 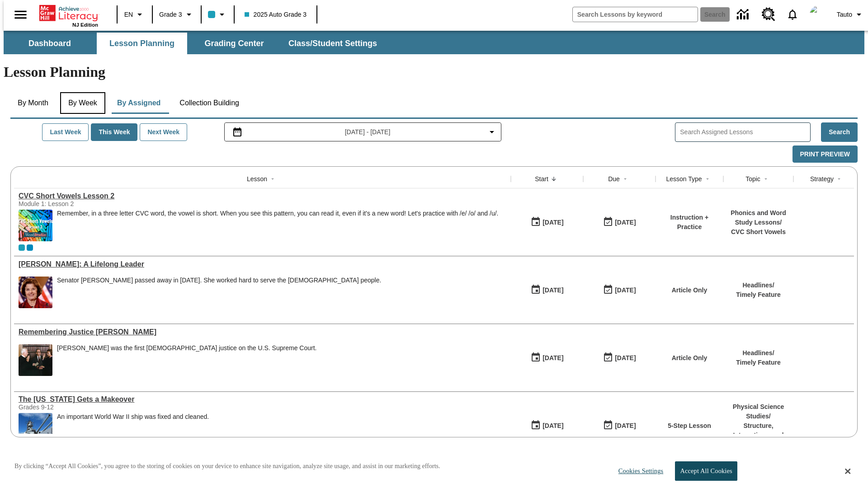 What do you see at coordinates (163, 132) in the screenshot?
I see `button: Next Week` at bounding box center [163, 132].